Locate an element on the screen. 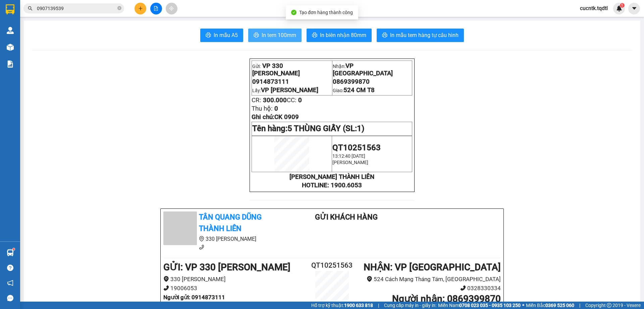  span: 300.000 is located at coordinates (275, 100).